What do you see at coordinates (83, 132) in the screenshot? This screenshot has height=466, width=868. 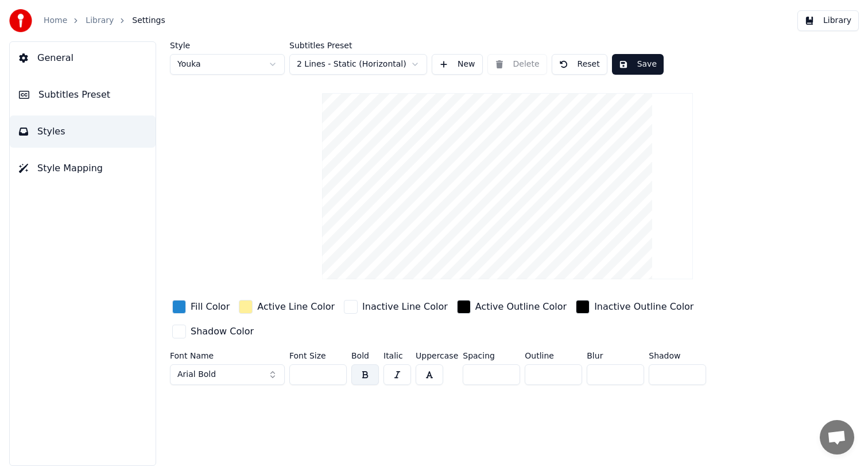 I see `button: Styles` at bounding box center [83, 132].